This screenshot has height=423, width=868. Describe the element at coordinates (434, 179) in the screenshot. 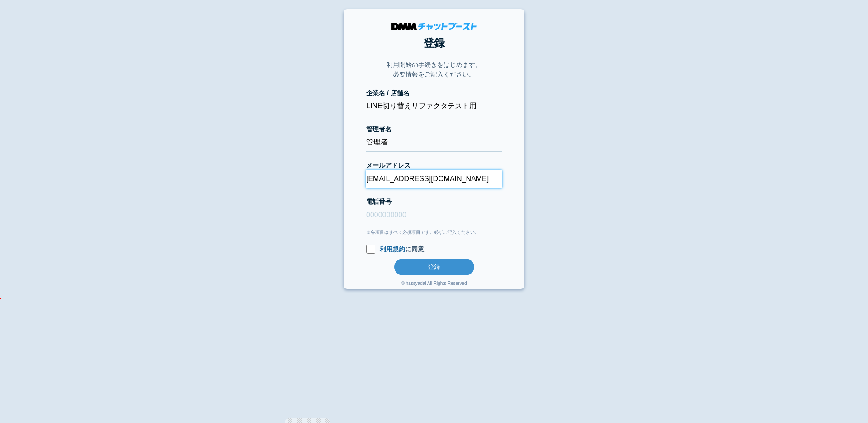

I see `input: xxx@cb.com` at that location.